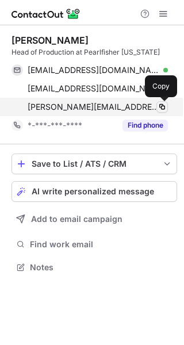 The height and width of the screenshot is (345, 184). What do you see at coordinates (94, 192) in the screenshot?
I see `button: AI write personalized message` at bounding box center [94, 192].